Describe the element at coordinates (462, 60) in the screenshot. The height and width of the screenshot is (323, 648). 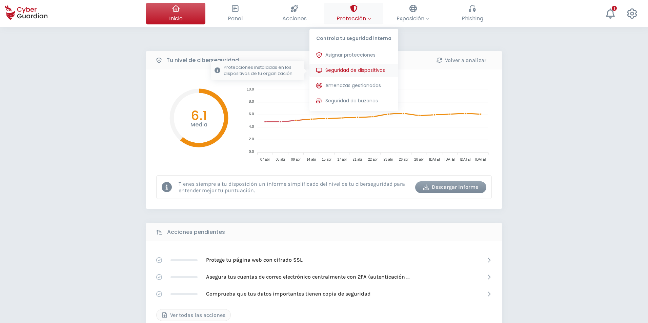
I see `button: Volver a analizar` at that location.